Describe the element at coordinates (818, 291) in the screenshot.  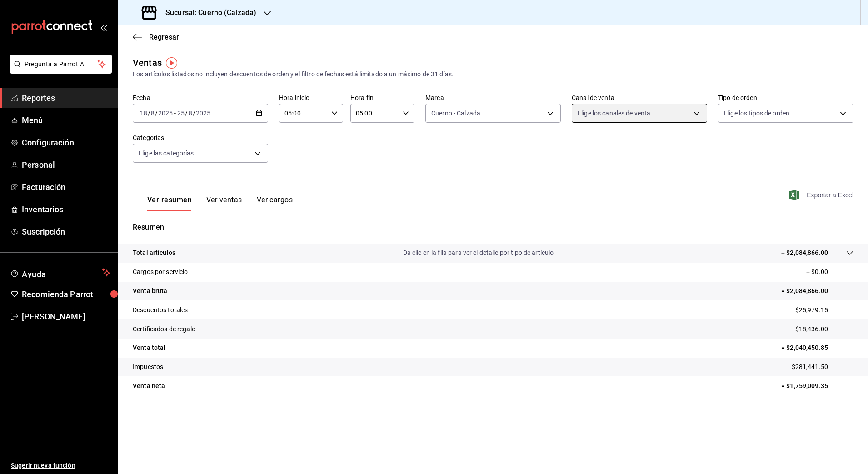
I see `p: = $2,084,866.00` at that location.